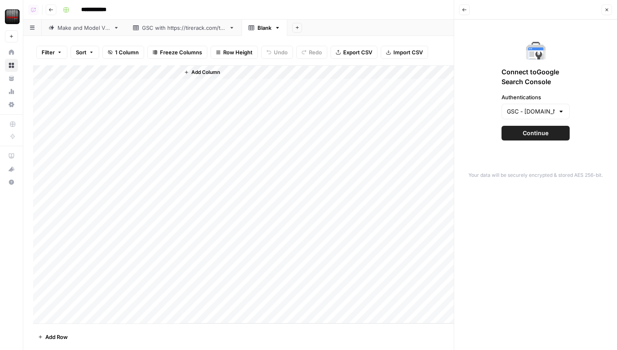  Describe the element at coordinates (408, 52) in the screenshot. I see `span: Import CSV` at that location.